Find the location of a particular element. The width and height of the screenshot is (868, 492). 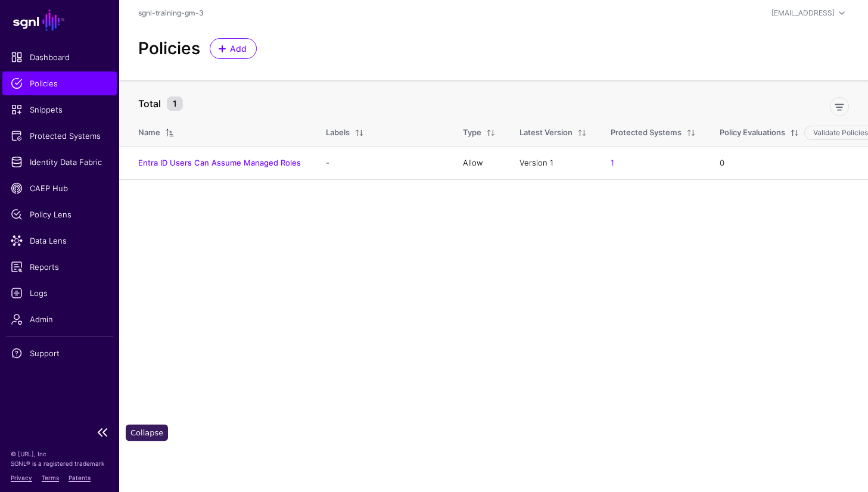

span: Policy Lens is located at coordinates (59, 214).